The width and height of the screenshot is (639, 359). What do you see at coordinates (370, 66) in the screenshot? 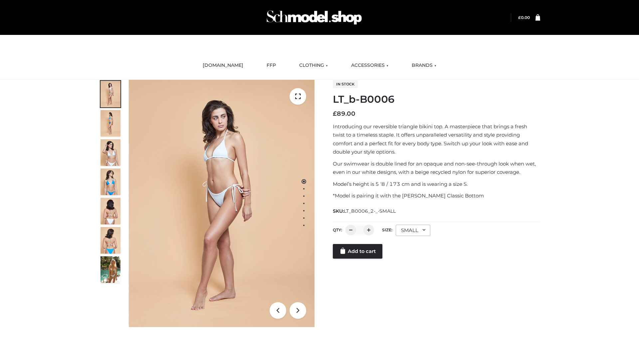
I see `a: ACCESSORIES` at bounding box center [370, 66].